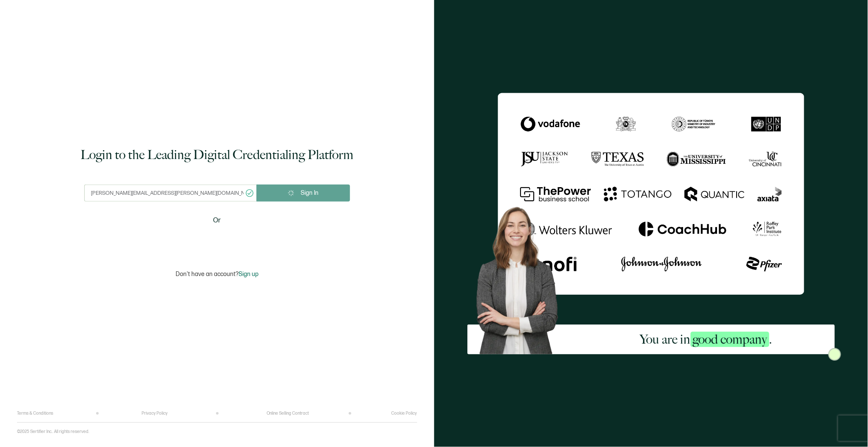  What do you see at coordinates (35, 414) in the screenshot?
I see `a: Terms & Conditions` at bounding box center [35, 414].